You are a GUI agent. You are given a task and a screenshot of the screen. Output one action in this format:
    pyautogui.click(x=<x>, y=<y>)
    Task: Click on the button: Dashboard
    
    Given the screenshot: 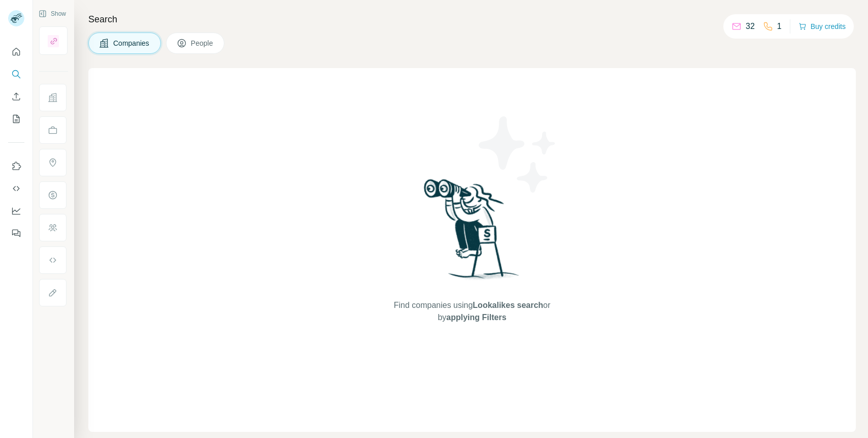 What is the action you would take?
    pyautogui.click(x=17, y=211)
    